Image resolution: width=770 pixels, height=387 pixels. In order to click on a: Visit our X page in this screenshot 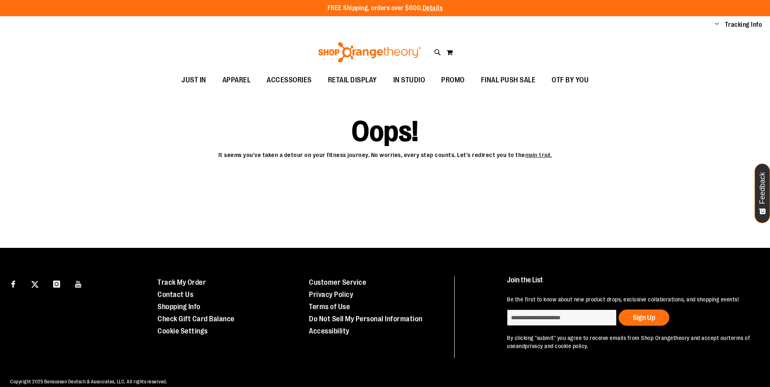, I will do `click(35, 283)`.